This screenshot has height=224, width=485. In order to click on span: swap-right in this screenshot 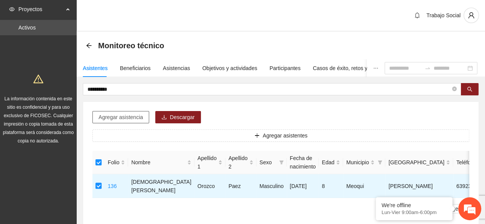, I will do `click(428, 68)`.